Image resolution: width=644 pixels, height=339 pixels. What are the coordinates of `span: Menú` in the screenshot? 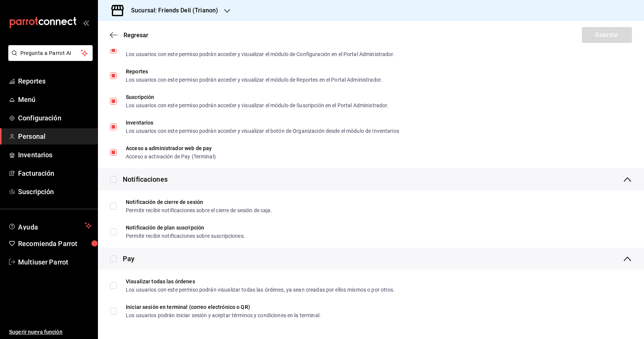 It's located at (55, 100).